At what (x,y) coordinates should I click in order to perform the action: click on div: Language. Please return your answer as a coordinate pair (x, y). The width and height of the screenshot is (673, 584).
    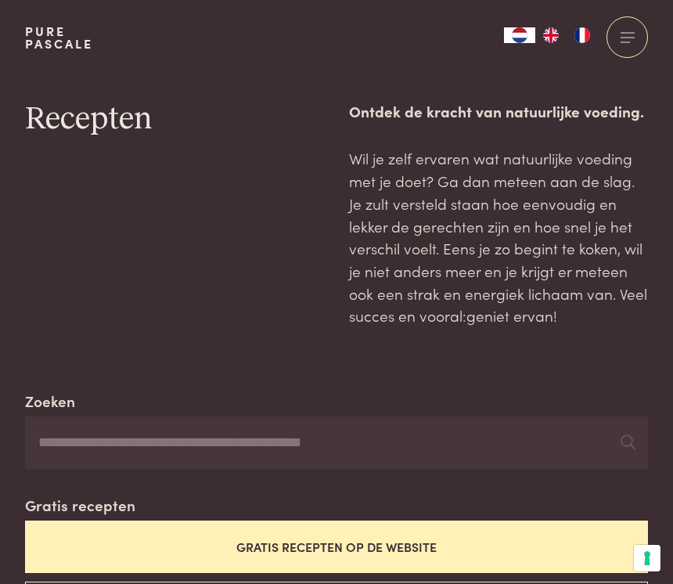
    Looking at the image, I should click on (520, 35).